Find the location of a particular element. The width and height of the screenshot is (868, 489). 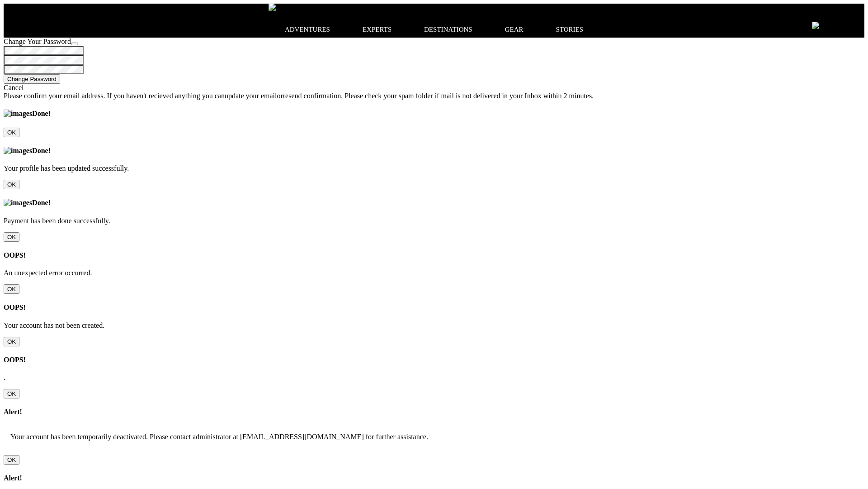

div: Change Your Password is located at coordinates (434, 41).